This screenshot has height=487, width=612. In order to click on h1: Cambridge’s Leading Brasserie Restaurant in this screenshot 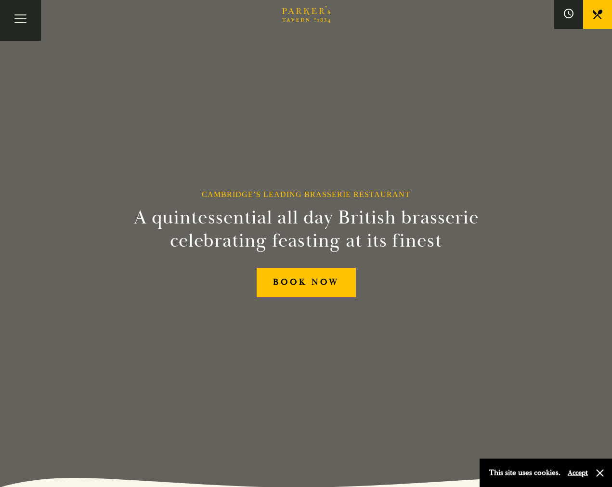, I will do `click(306, 194)`.